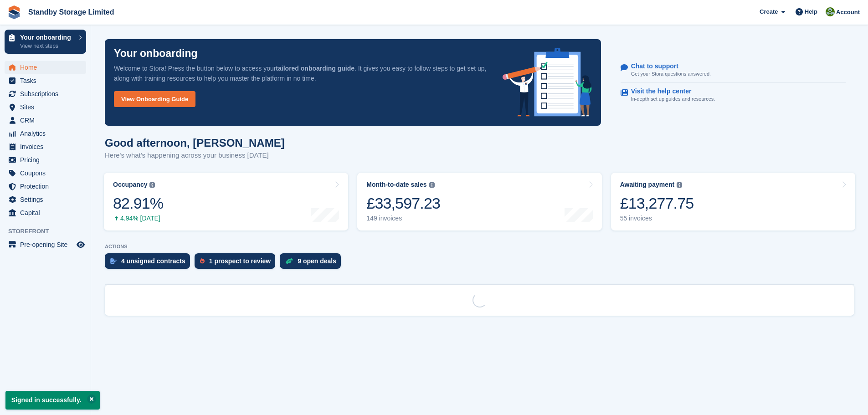 This screenshot has width=868, height=415. Describe the element at coordinates (47, 160) in the screenshot. I see `span: Pricing` at that location.